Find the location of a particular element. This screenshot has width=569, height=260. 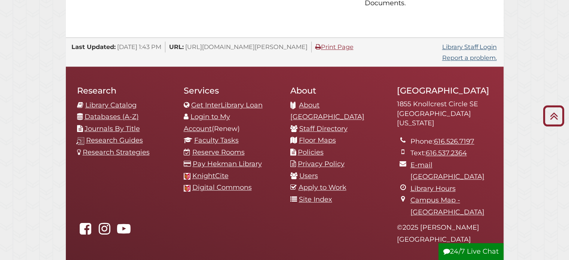

a: Policies is located at coordinates (310, 152).